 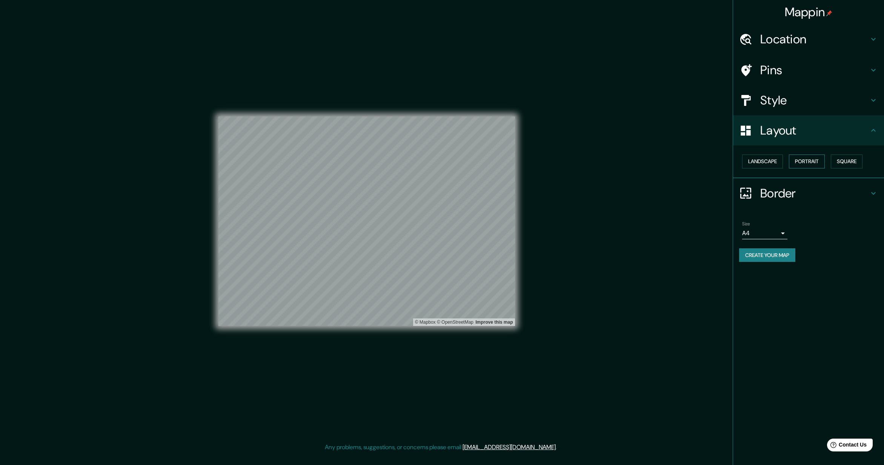 I want to click on button: Square, so click(x=846, y=161).